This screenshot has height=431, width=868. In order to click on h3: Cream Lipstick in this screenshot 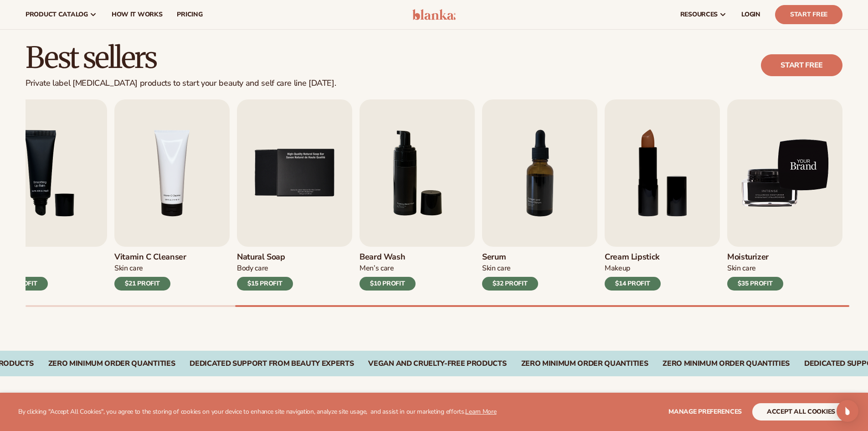, I will do `click(632, 257)`.